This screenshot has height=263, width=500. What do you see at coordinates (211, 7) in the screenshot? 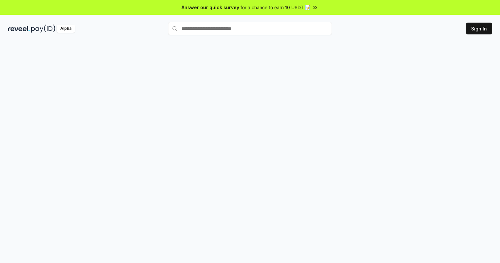
I see `span: Answer our quick survey` at bounding box center [211, 7].